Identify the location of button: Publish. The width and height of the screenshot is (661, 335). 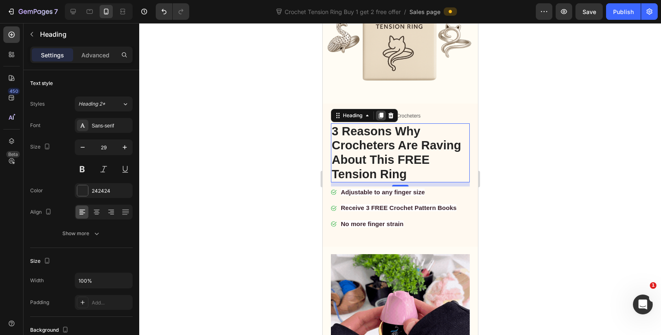
(623, 12).